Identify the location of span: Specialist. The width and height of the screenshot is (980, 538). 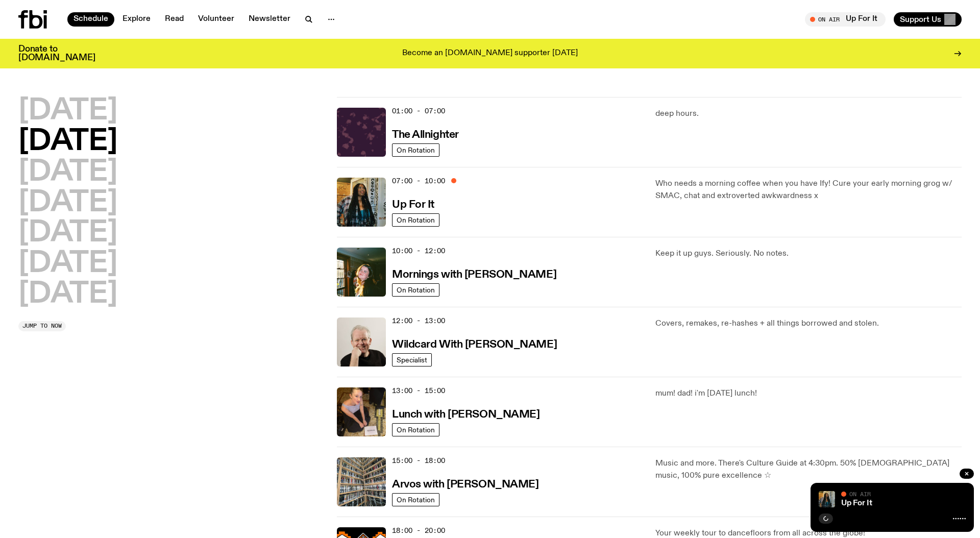
(412, 359).